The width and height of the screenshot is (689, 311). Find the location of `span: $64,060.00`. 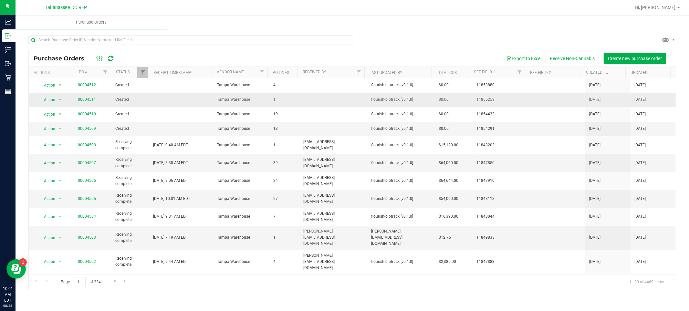

span: $64,060.00 is located at coordinates (449, 163).